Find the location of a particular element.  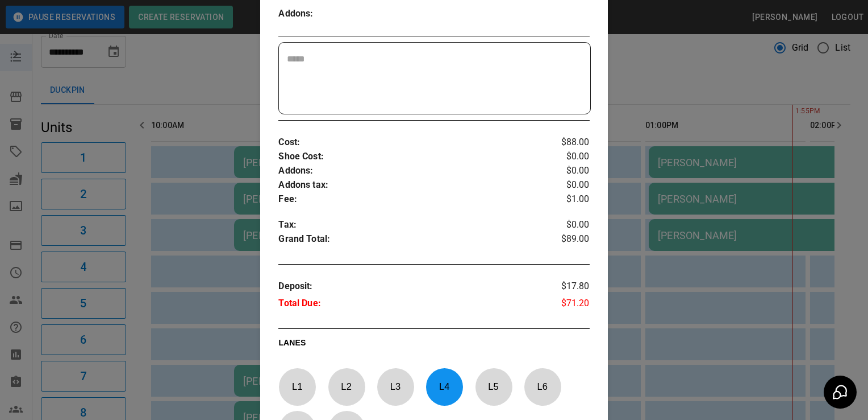

p: Fee : is located at coordinates (408, 199).